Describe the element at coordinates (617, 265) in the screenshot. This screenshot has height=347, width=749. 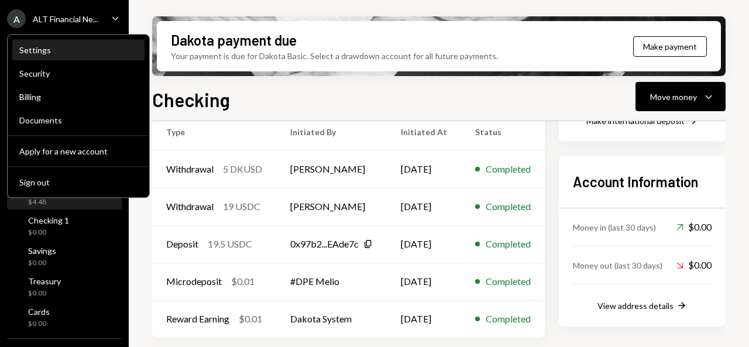
I see `div: Money out (last 30 days)` at that location.